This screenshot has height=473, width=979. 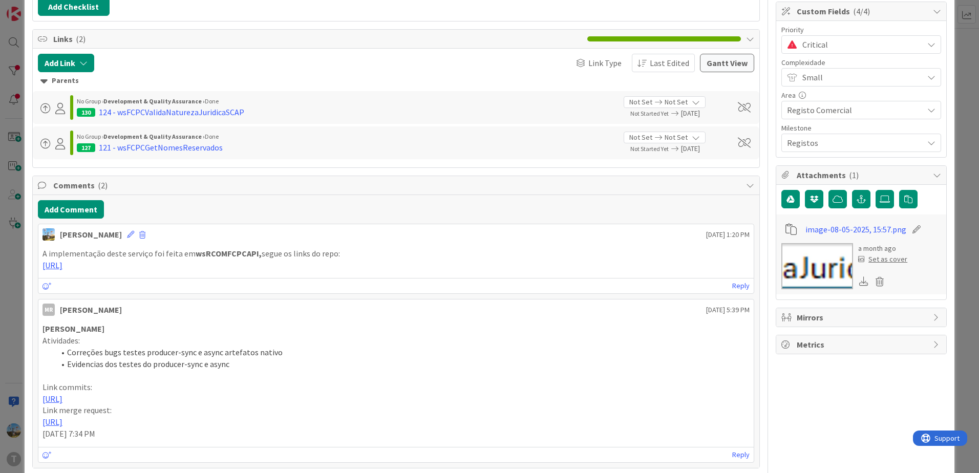 What do you see at coordinates (727, 63) in the screenshot?
I see `button: Gantt View` at bounding box center [727, 63].